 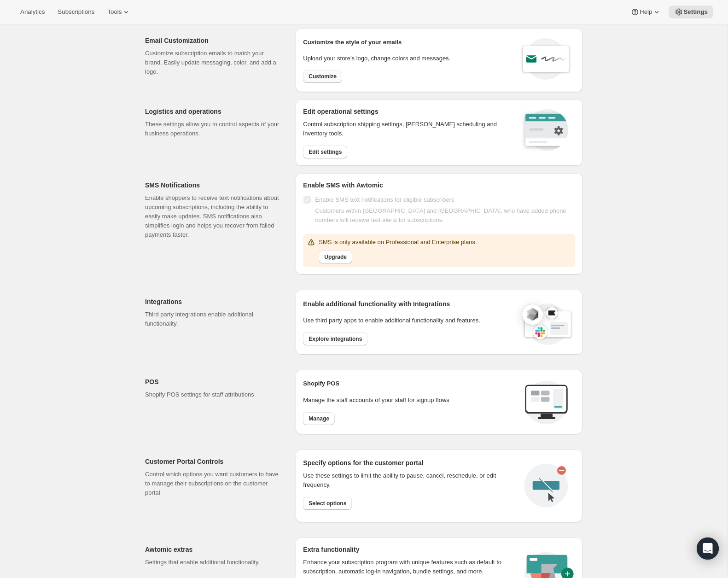 What do you see at coordinates (335, 257) in the screenshot?
I see `button: Upgrade` at bounding box center [335, 257].